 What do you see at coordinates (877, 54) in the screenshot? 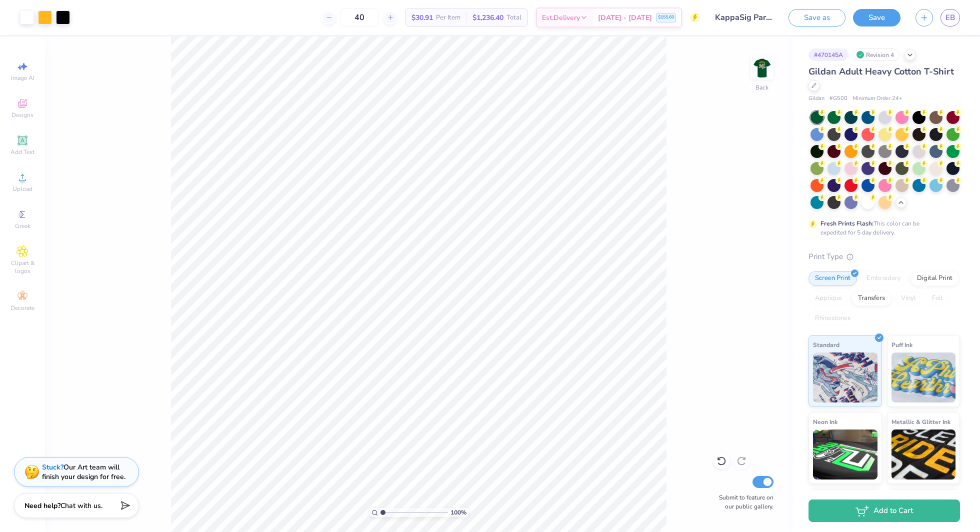
I see `div: Revision 4` at bounding box center [877, 54].